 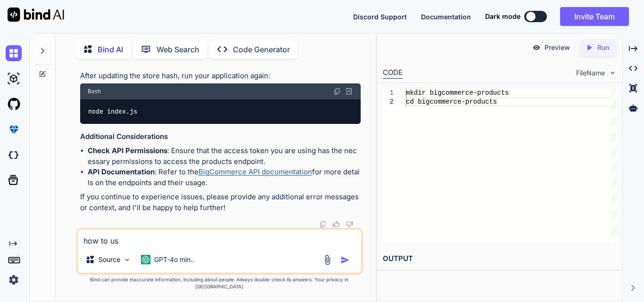 I want to click on img: like, so click(x=336, y=224).